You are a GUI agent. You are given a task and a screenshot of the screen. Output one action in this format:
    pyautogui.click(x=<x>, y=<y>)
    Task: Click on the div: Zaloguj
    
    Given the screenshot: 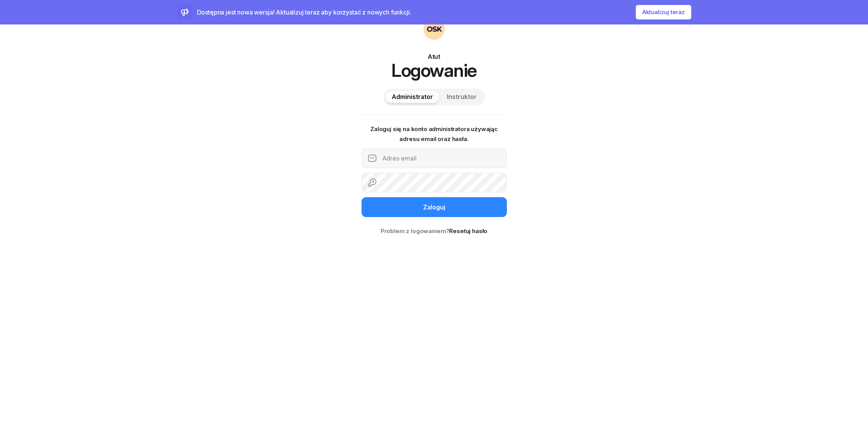 What is the action you would take?
    pyautogui.click(x=434, y=208)
    